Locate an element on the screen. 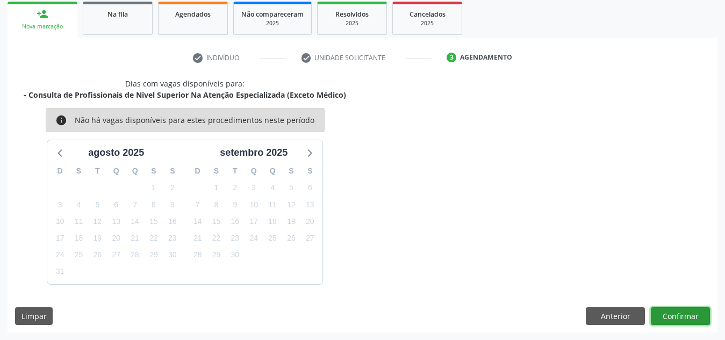 This screenshot has height=340, width=725. span: quinta-feira, 25 de setembro de 2025 is located at coordinates (272, 239).